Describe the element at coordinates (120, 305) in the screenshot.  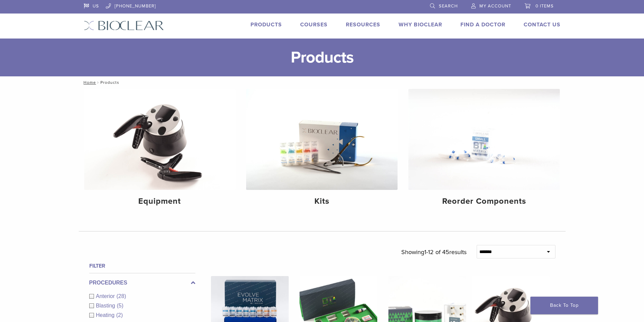
I see `span: (5)` at that location.